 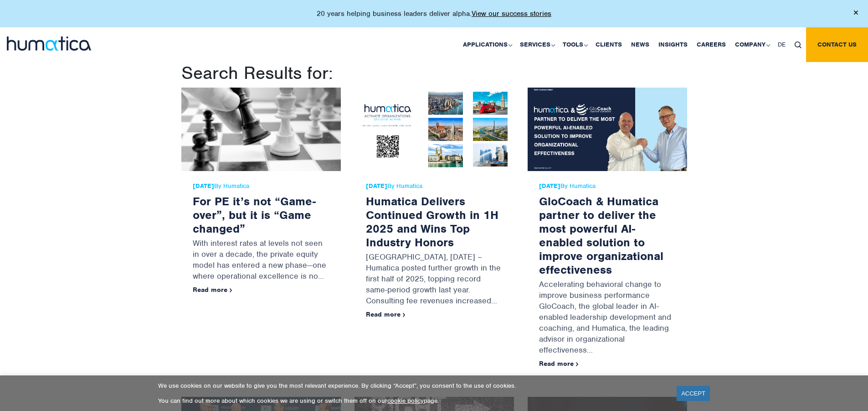 I want to click on img: Humatica Delivers Continued Growth in 1H 2025 and Wins Top Industry Honors, so click(x=434, y=129).